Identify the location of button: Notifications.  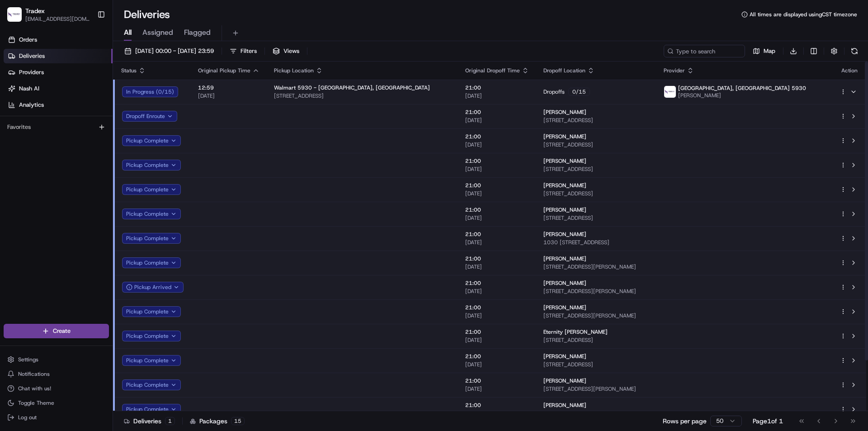
(56, 374).